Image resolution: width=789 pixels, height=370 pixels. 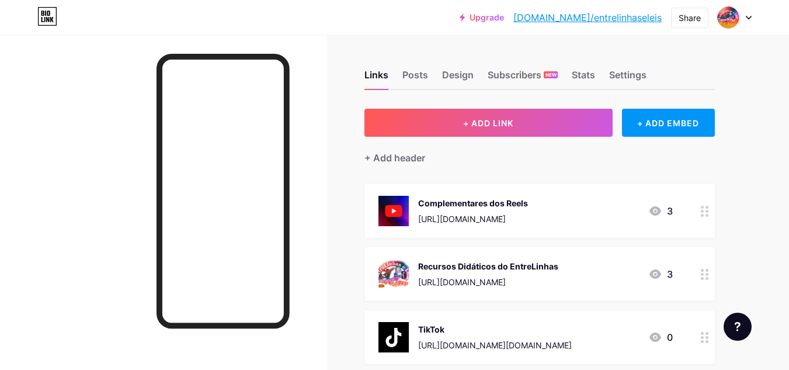 I want to click on div: Stats, so click(x=584, y=78).